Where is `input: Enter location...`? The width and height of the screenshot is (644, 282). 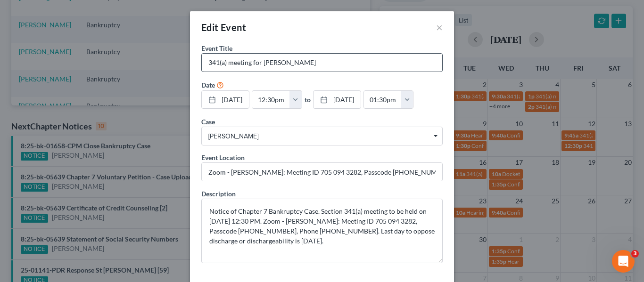
input: Enter location... is located at coordinates (322, 172).